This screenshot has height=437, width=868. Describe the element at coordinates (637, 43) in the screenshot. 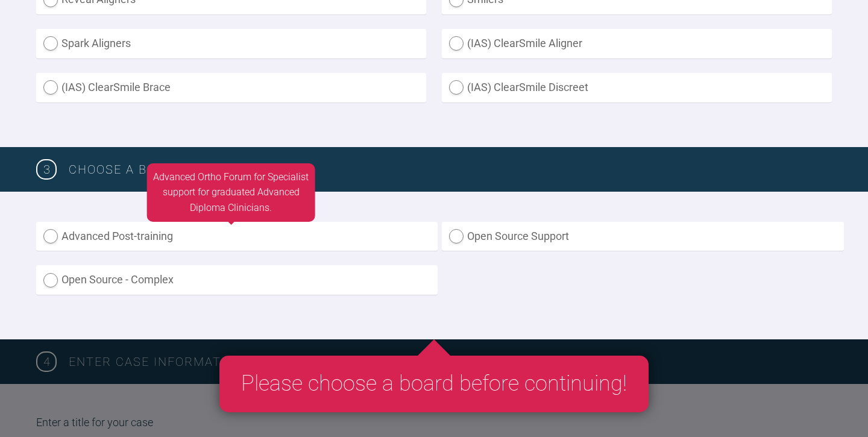

I see `label: (IAS) ClearSmile Aligner` at that location.